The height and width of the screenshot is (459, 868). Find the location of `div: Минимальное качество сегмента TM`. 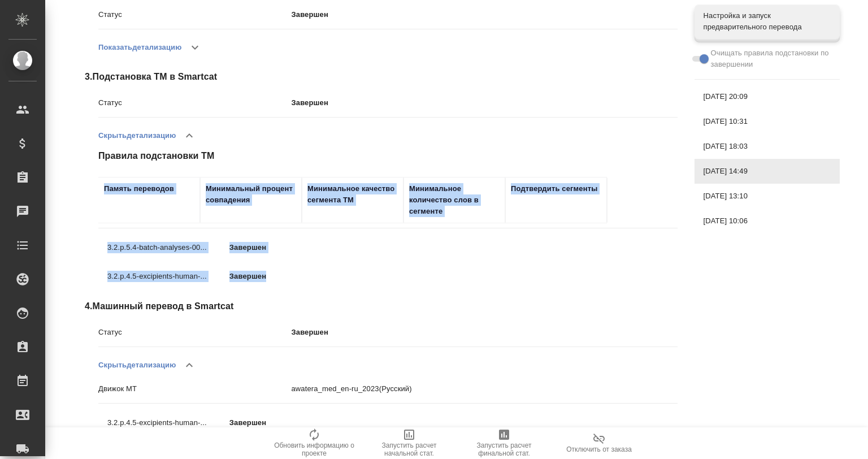

div: Минимальное качество сегмента TM is located at coordinates (353, 194).